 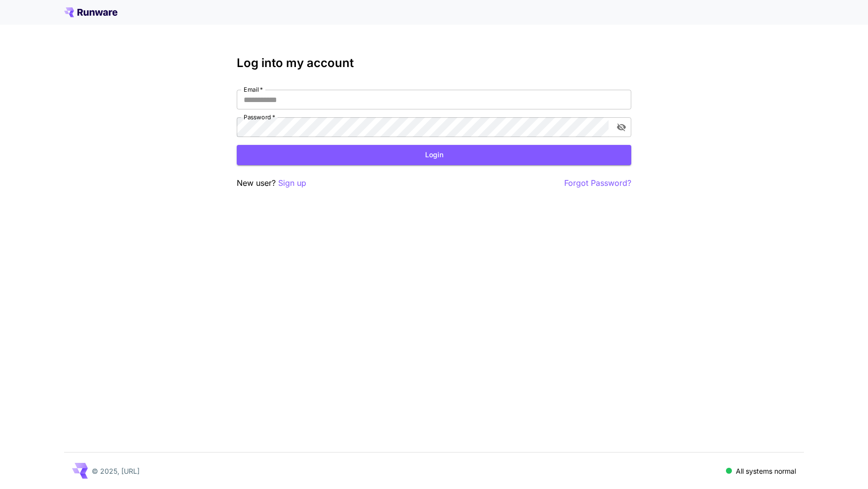 What do you see at coordinates (621, 127) in the screenshot?
I see `button: toggle password visibility` at bounding box center [621, 127].